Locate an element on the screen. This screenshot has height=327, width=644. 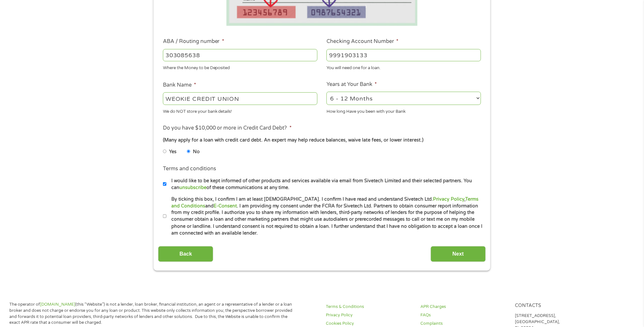
label: Bank Name is located at coordinates (179, 85).